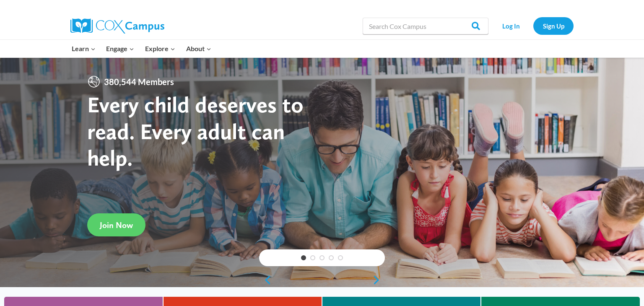  Describe the element at coordinates (303, 258) in the screenshot. I see `a: 1` at that location.